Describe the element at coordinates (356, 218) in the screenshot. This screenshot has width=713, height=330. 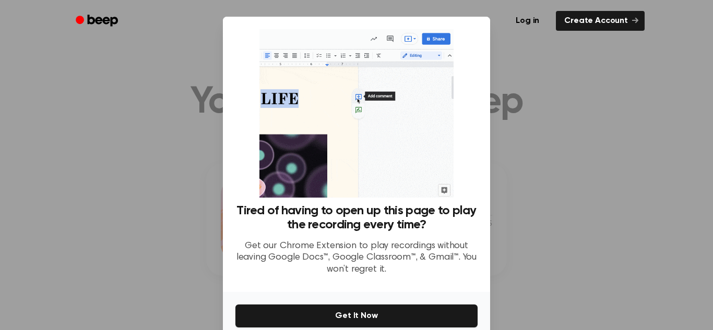
I see `h3: Tired of having to open up this page to play the recording every time?` at that location.